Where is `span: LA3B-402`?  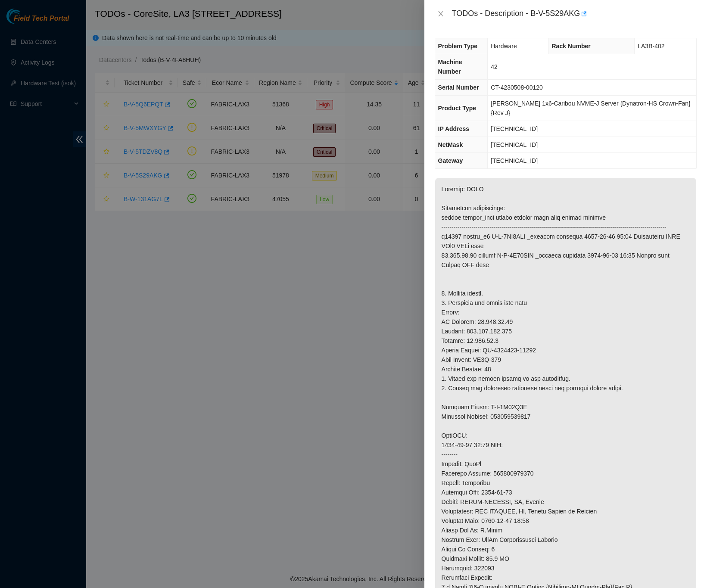 span: LA3B-402 is located at coordinates (651, 46).